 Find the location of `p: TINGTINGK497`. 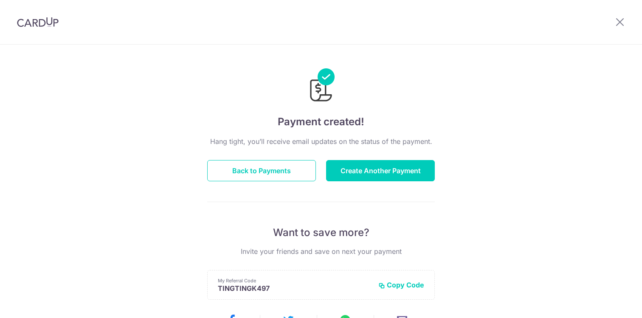

p: TINGTINGK497 is located at coordinates (295, 288).